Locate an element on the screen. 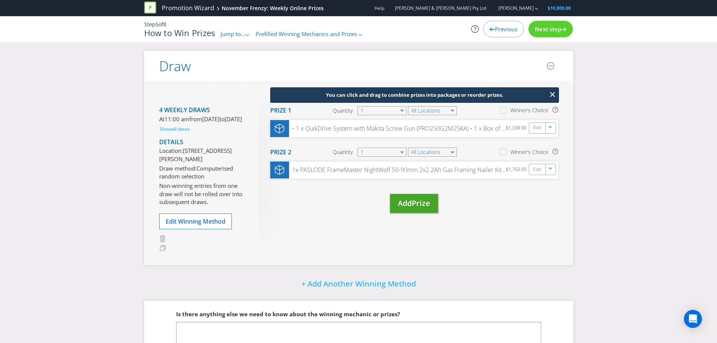  span: Step is located at coordinates (150, 24).